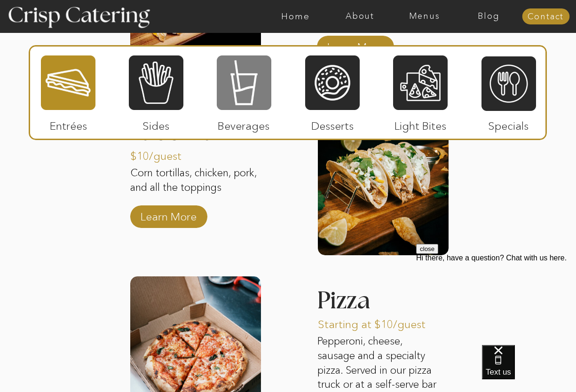 The height and width of the screenshot is (392, 576). I want to click on nav: Blog, so click(488, 16).